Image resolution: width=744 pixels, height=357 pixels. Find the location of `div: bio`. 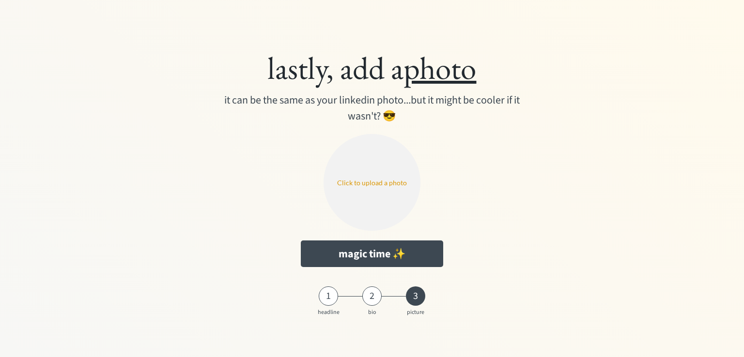

div: bio is located at coordinates (372, 313).